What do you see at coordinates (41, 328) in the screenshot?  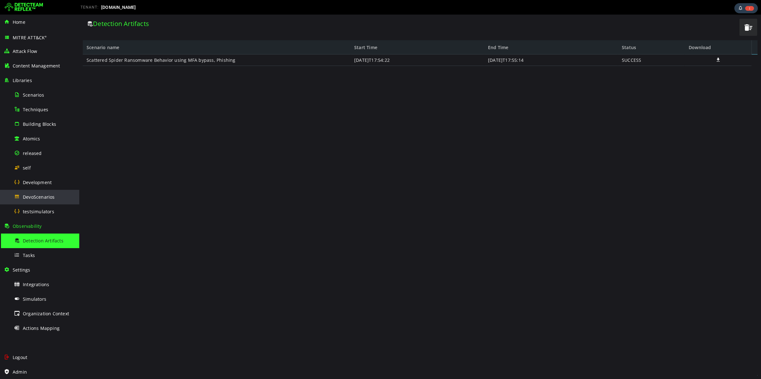 I see `span: Actions Mapping` at bounding box center [41, 328].